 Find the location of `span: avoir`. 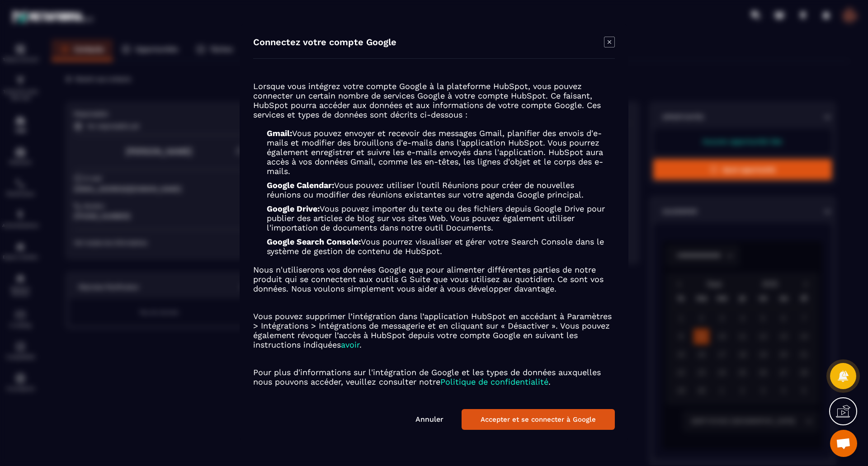

span: avoir is located at coordinates (350, 344).